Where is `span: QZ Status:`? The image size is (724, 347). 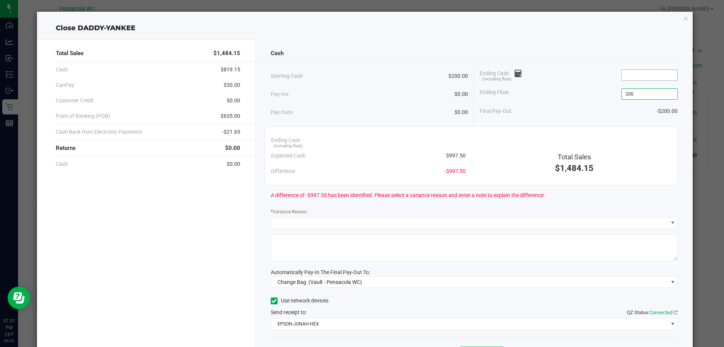 span: QZ Status: is located at coordinates (652, 312).